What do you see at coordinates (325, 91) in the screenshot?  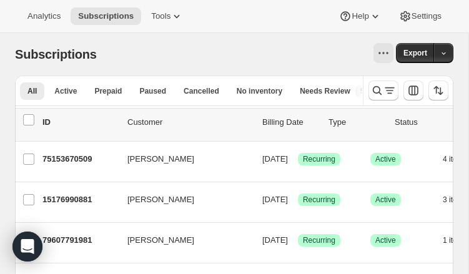 I see `span: Needs Review` at bounding box center [325, 91].